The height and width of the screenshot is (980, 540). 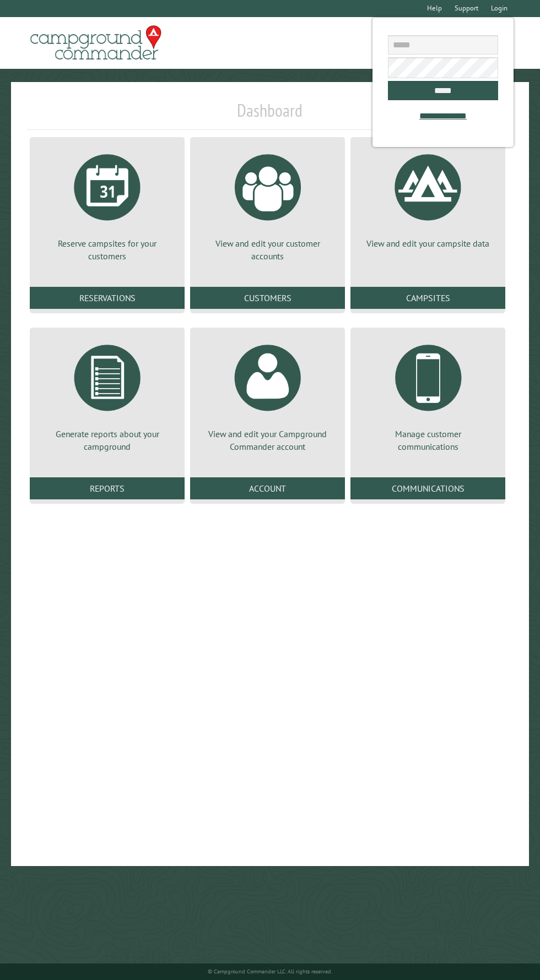 What do you see at coordinates (428, 243) in the screenshot?
I see `p: View and edit your campsite data` at bounding box center [428, 243].